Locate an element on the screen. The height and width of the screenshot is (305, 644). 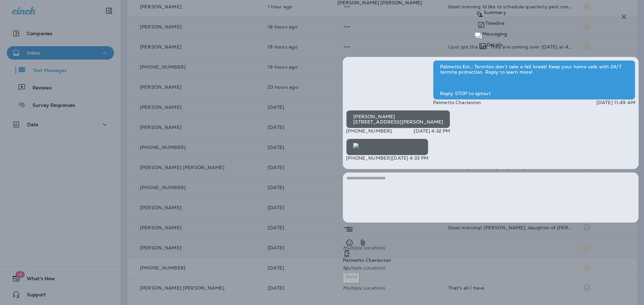
img: twilio-download is located at coordinates (356, 146).